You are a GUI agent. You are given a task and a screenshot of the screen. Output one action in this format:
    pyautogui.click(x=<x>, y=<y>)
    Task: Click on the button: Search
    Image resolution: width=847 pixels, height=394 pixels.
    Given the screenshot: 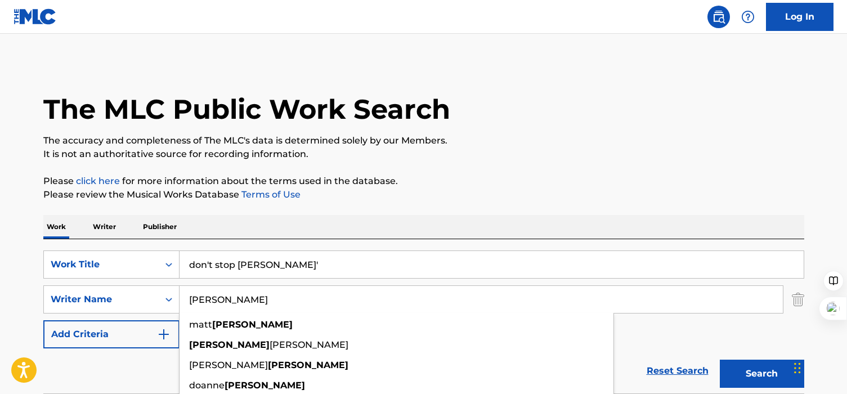 What is the action you would take?
    pyautogui.click(x=762, y=374)
    